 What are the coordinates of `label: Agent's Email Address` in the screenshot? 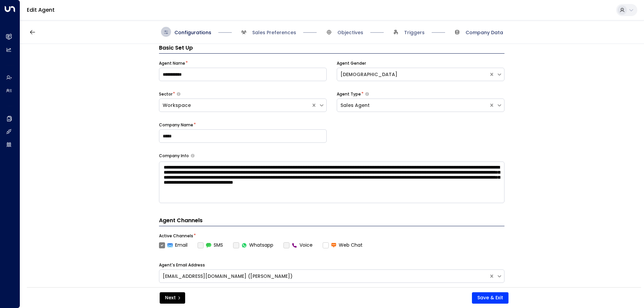 It's located at (182, 265).